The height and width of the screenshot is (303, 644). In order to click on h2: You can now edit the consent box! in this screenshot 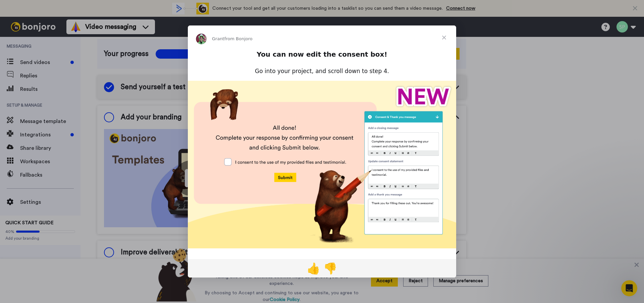, I will do `click(322, 56)`.